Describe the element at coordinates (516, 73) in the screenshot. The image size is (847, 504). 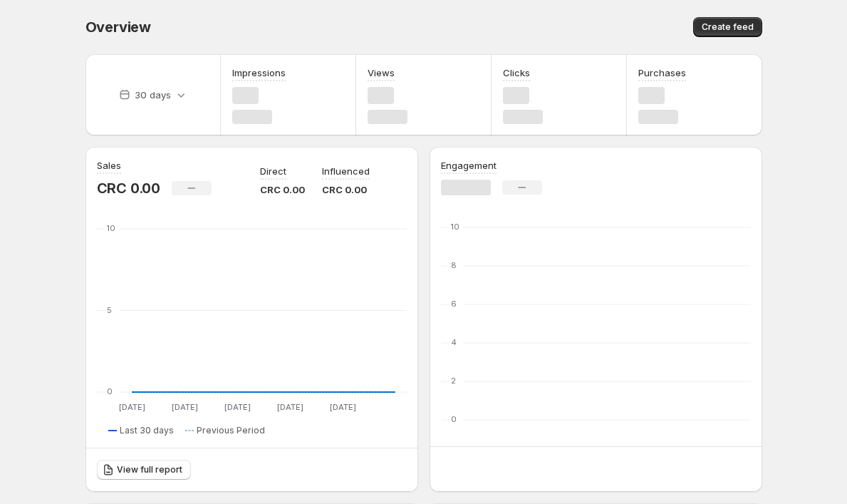
I see `h3: Clicks` at that location.